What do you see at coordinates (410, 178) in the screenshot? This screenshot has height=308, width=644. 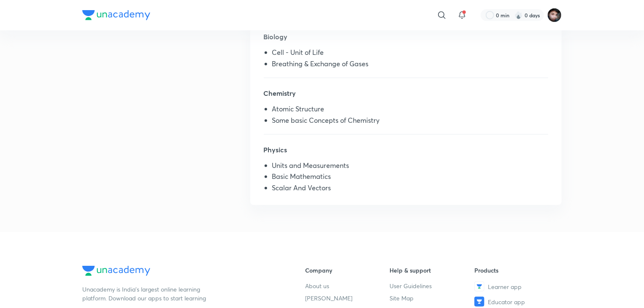 I see `li: Basic Mathematics` at bounding box center [410, 178].